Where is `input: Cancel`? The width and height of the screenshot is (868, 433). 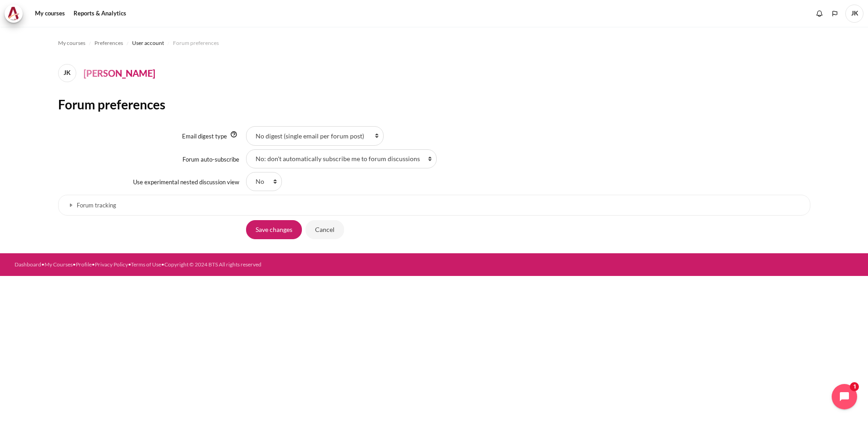 input: Cancel is located at coordinates (325, 229).